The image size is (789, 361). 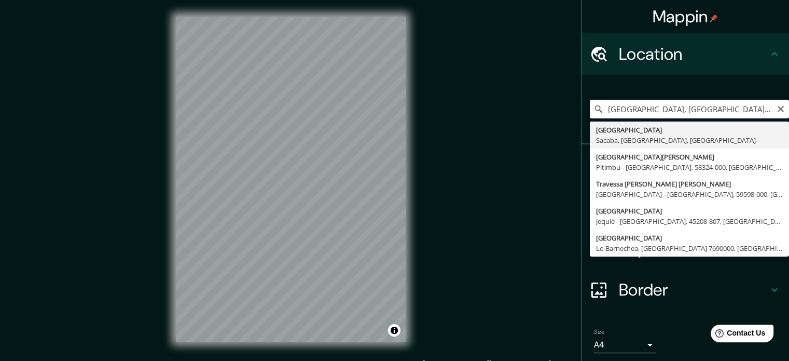 What do you see at coordinates (394, 330) in the screenshot?
I see `button: Toggle attribution` at bounding box center [394, 330].